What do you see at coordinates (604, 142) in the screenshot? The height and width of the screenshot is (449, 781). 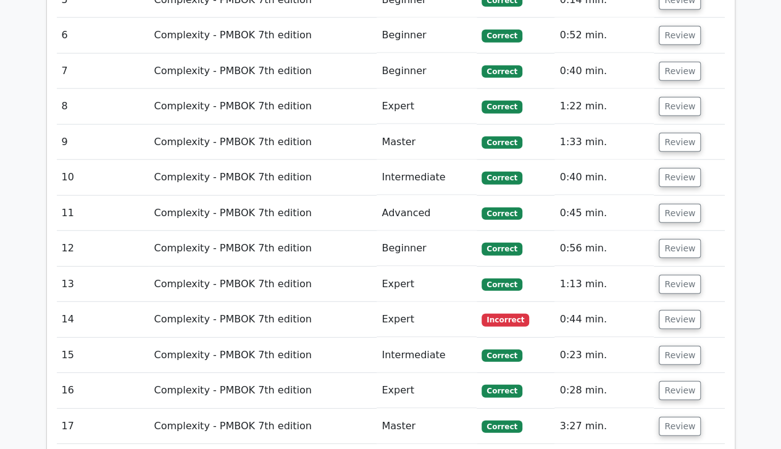 I see `td: 1:33 min.` at bounding box center [604, 142].